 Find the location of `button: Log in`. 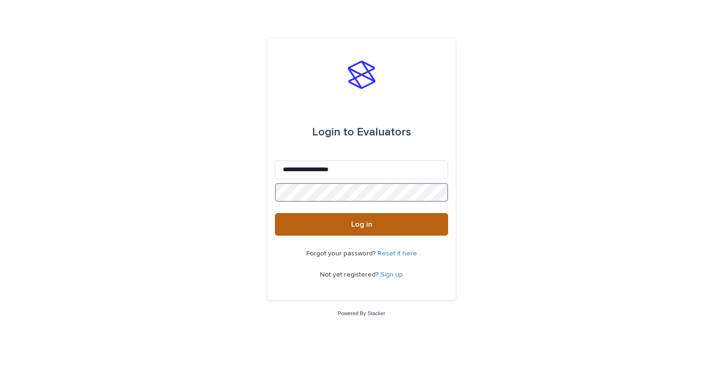

button: Log in is located at coordinates (361, 224).